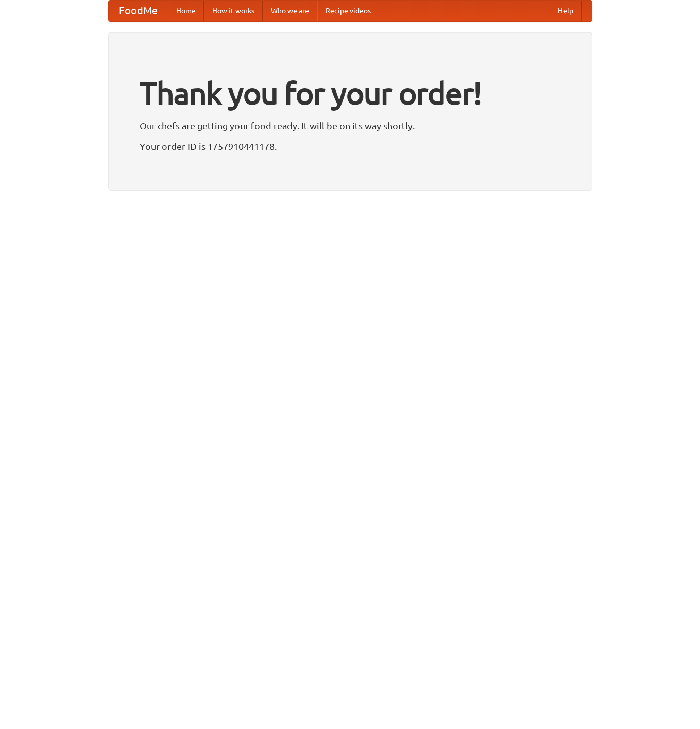  Describe the element at coordinates (290, 11) in the screenshot. I see `a: Who we are` at that location.